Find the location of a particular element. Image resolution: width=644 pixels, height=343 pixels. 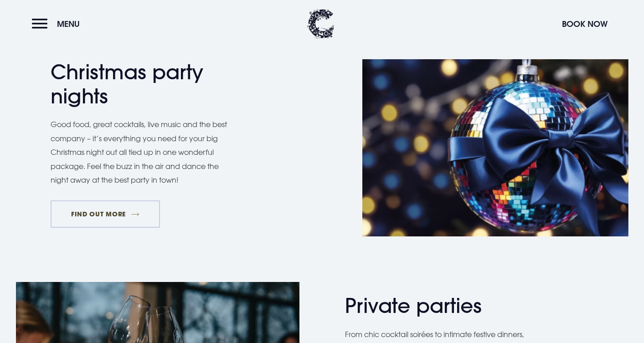

h2: Christmas party nights is located at coordinates (139, 84).